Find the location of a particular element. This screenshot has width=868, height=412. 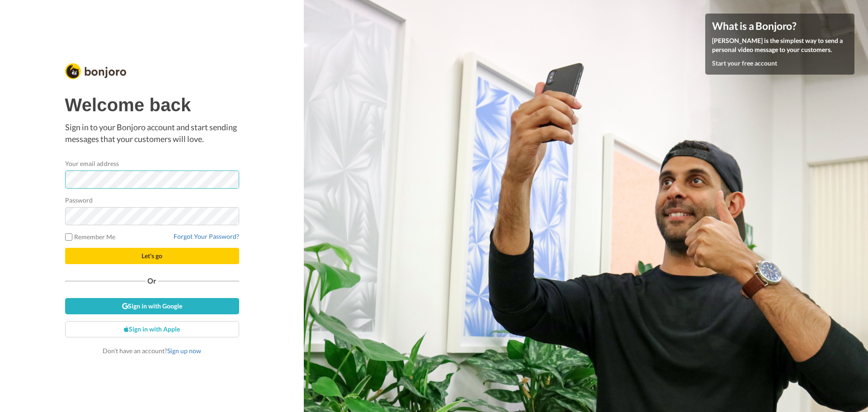

h4: What is a Bonjoro? is located at coordinates (780, 26).